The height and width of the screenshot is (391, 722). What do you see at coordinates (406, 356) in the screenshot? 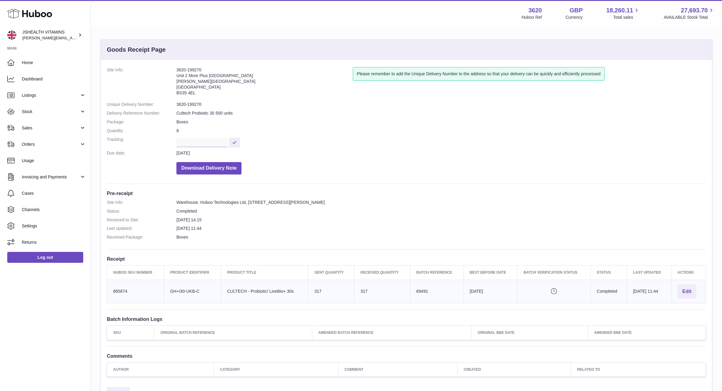
I see `h3: Comments` at bounding box center [406, 356].